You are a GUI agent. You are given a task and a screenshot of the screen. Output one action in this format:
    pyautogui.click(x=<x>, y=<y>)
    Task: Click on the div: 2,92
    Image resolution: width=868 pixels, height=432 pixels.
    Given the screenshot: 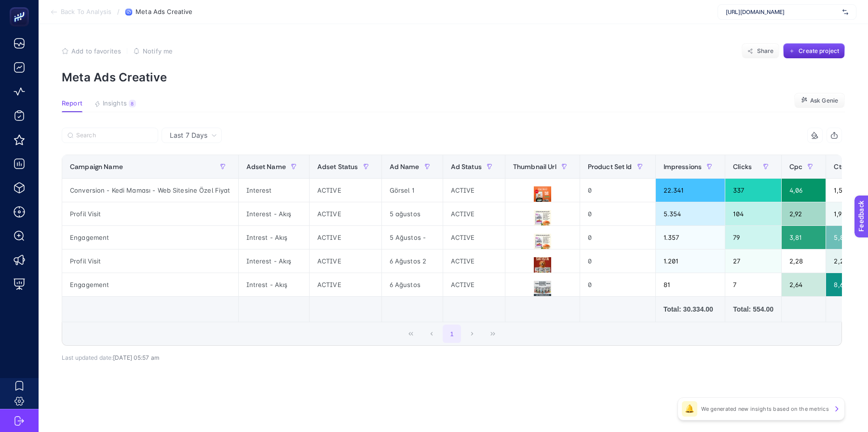 What is the action you would take?
    pyautogui.click(x=803, y=214)
    